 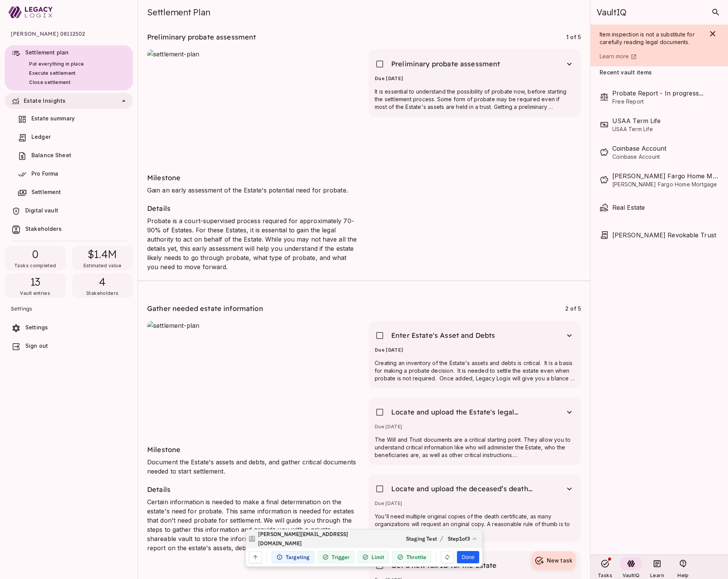 What do you see at coordinates (68, 328) in the screenshot?
I see `a: Settings` at bounding box center [68, 328].